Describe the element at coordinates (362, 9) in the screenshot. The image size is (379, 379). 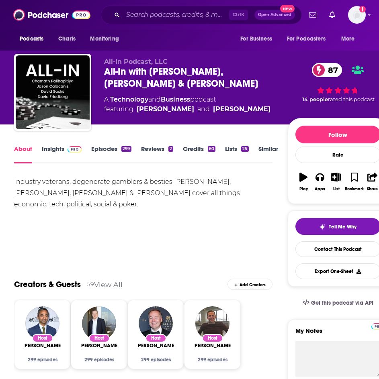
I see `svg: Add a profile image` at that location.